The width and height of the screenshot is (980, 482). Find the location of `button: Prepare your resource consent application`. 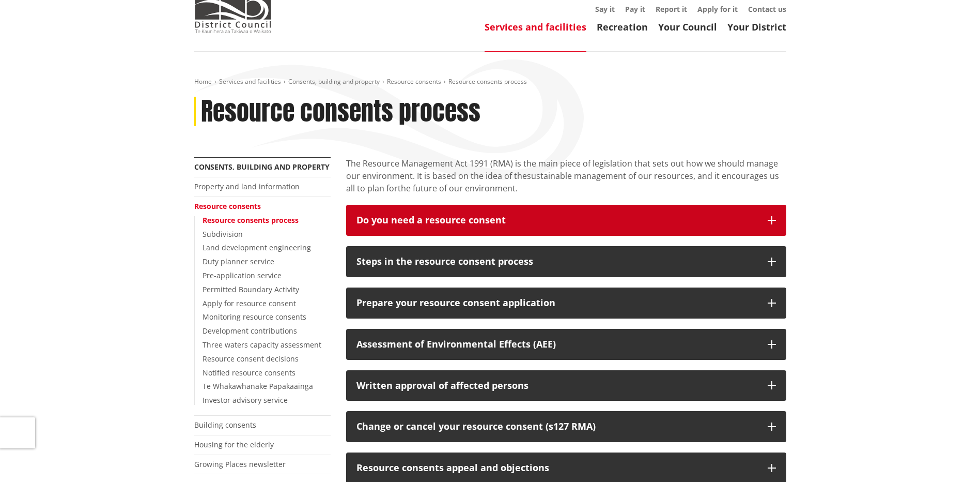

button: Prepare your resource consent application is located at coordinates (566, 303).